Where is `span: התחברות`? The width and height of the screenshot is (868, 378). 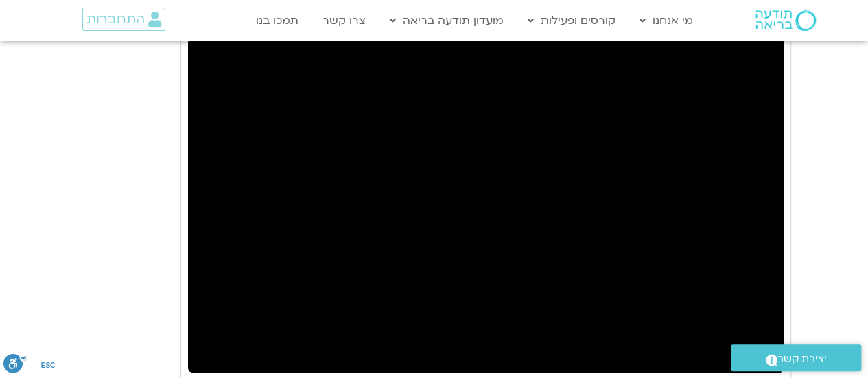 span: התחברות is located at coordinates (115, 19).